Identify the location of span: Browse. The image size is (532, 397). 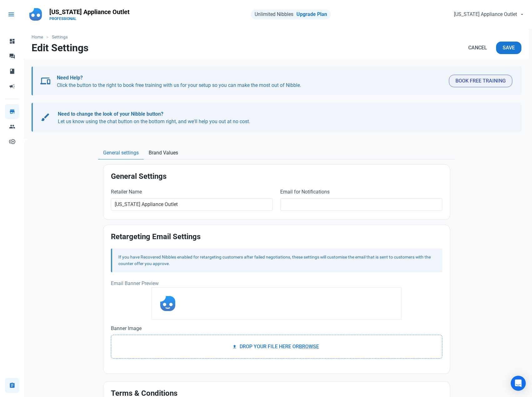
(309, 346).